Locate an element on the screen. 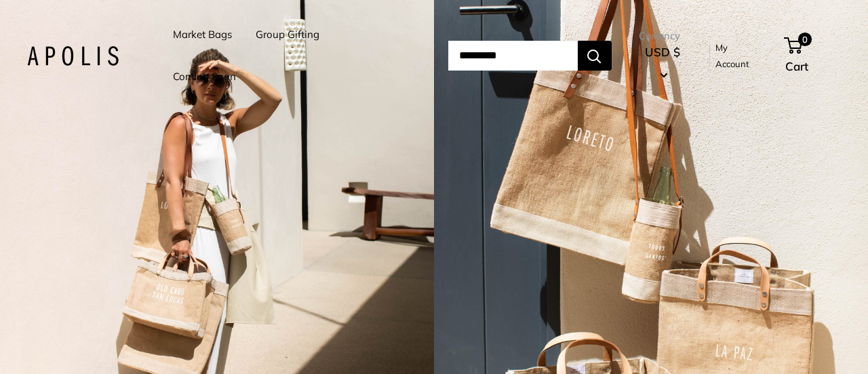  span: USD $ is located at coordinates (663, 51).